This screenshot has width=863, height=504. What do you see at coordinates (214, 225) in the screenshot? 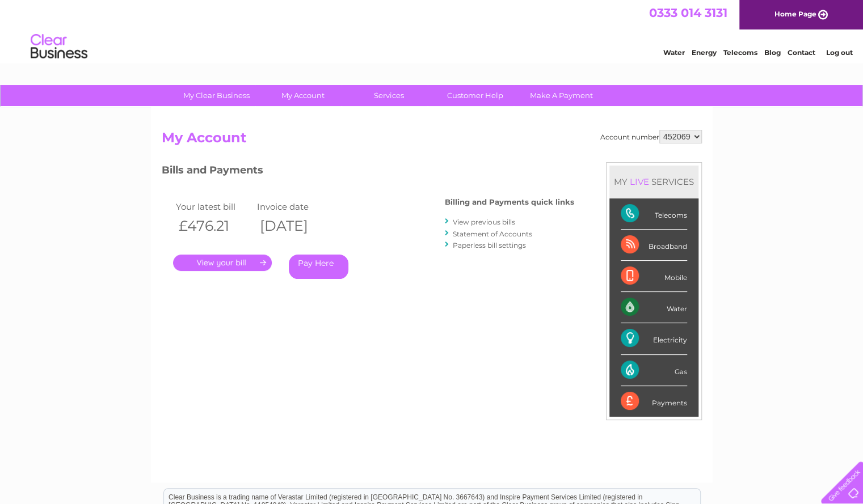
I see `th: £476.21` at bounding box center [214, 225].